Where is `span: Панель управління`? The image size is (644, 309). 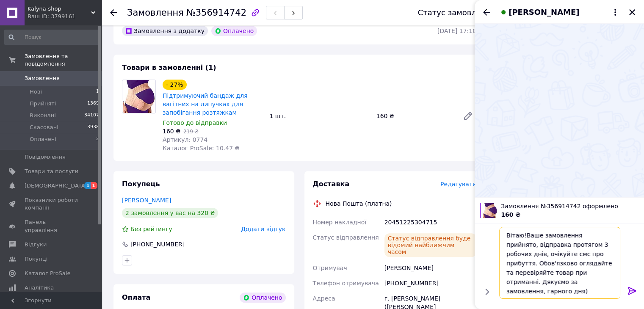 span: Панель управління is located at coordinates (51, 226).